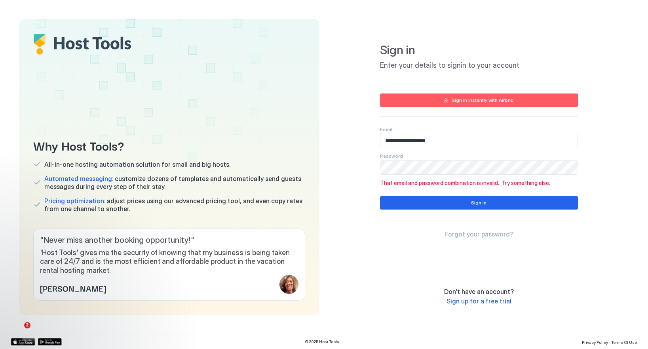 The width and height of the screenshot is (648, 349). I want to click on a: Google Play Store, so click(50, 342).